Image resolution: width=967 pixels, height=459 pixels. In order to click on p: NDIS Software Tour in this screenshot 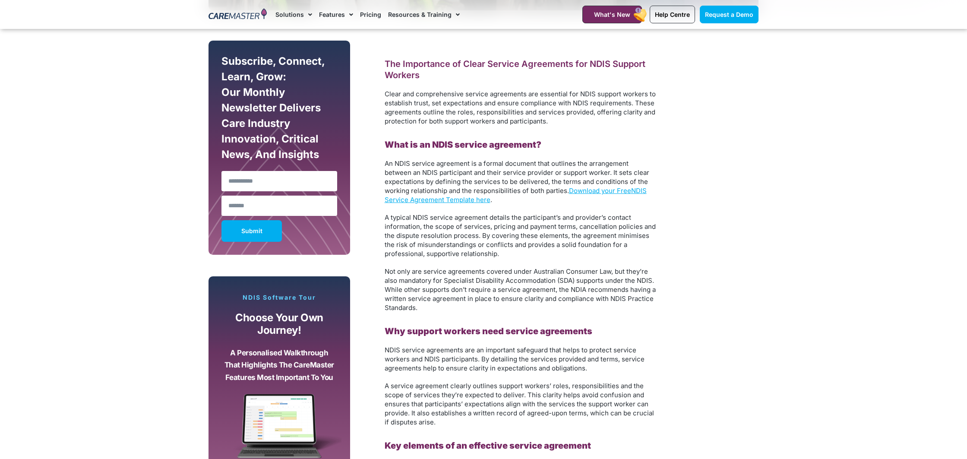, I will do `click(279, 298)`.